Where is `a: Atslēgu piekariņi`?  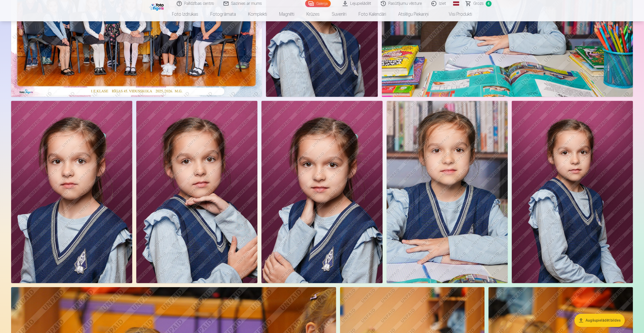 a: Atslēgu piekariņi is located at coordinates (413, 14).